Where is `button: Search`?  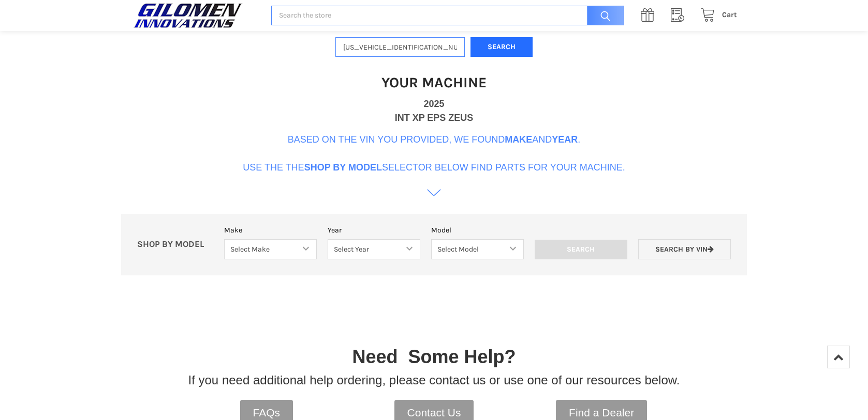
button: Search is located at coordinates (501, 47).